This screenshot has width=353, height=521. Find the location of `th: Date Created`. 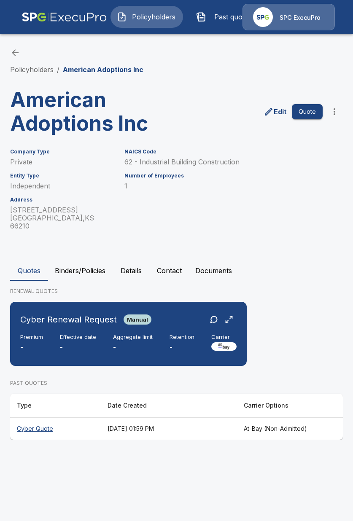

th: Date Created is located at coordinates (169, 405).